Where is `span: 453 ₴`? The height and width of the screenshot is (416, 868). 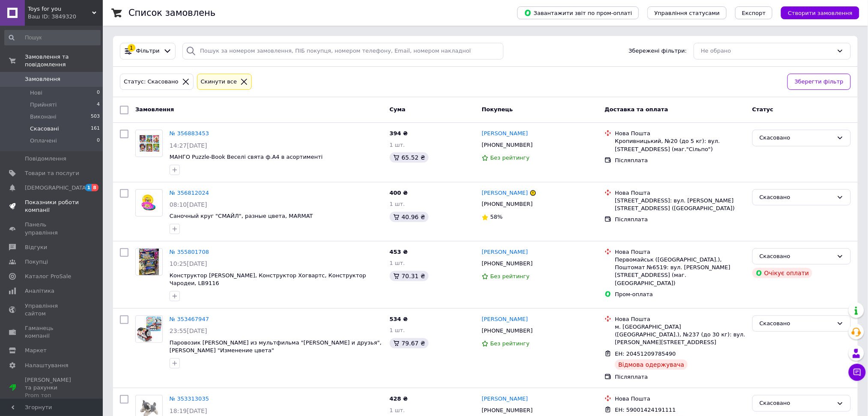 span: 453 ₴ is located at coordinates (399, 252).